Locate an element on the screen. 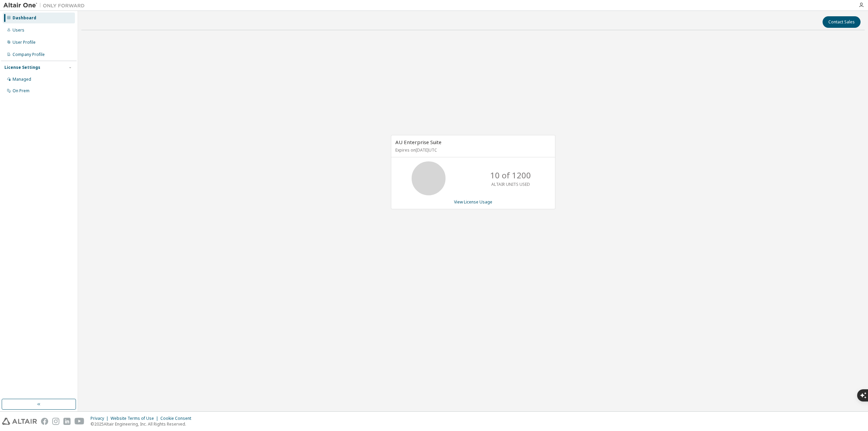  div: Cookie Consent is located at coordinates (178, 419).